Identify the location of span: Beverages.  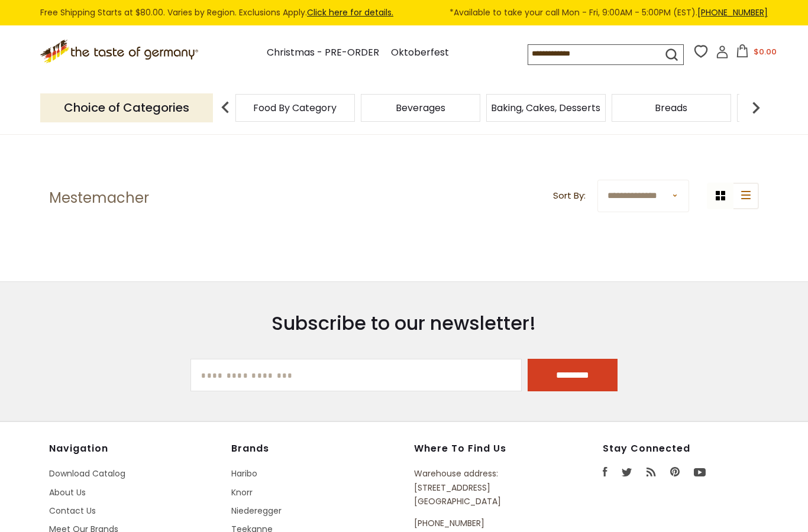
(421, 108).